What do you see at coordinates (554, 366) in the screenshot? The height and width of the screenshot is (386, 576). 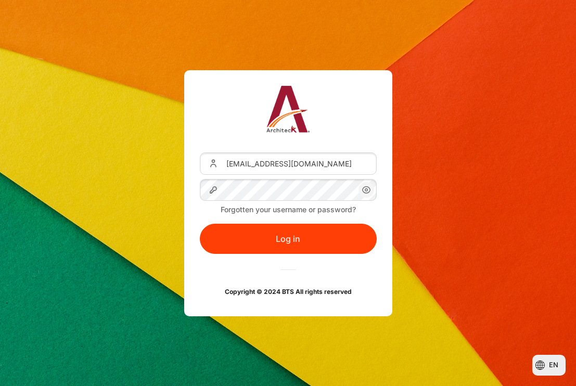 I see `span: en` at bounding box center [554, 366].